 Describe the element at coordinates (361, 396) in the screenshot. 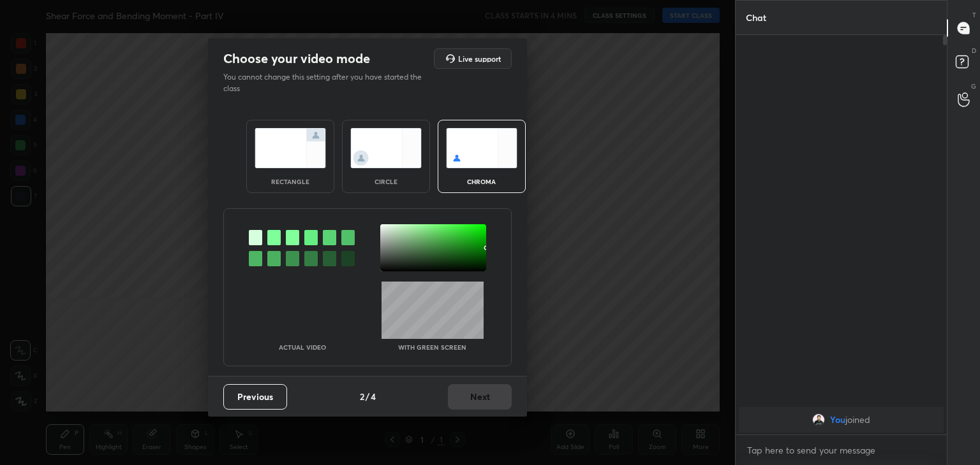

I see `h4: 2` at that location.